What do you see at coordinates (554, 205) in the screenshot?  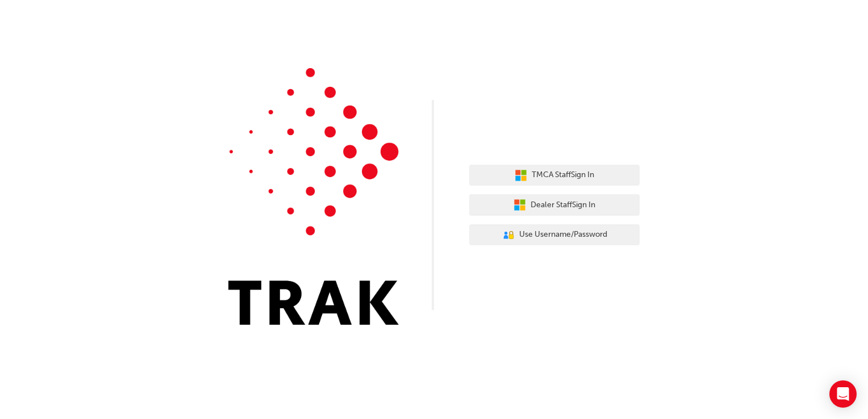 I see `button: Dealer StaffSign In` at bounding box center [554, 205].